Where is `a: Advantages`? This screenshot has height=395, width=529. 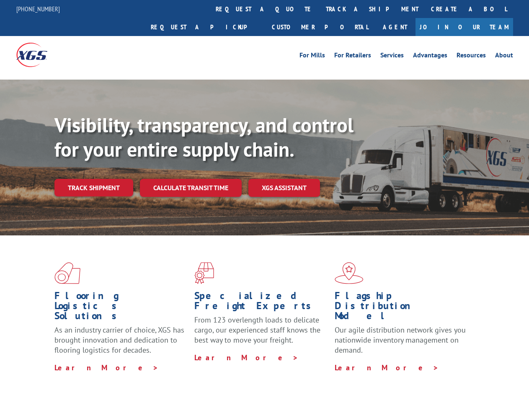 a: Advantages is located at coordinates (430, 57).